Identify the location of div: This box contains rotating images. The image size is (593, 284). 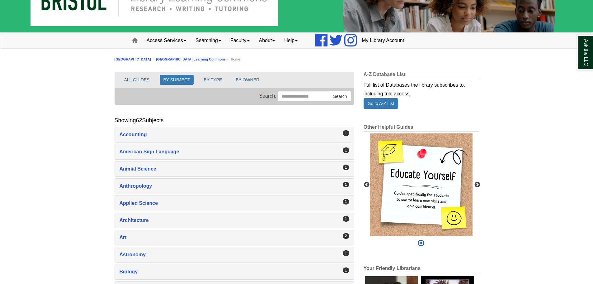
(421, 185).